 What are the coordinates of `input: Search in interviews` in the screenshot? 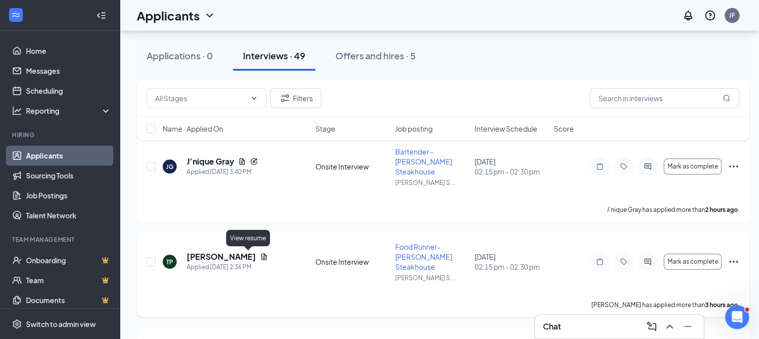 It's located at (664, 98).